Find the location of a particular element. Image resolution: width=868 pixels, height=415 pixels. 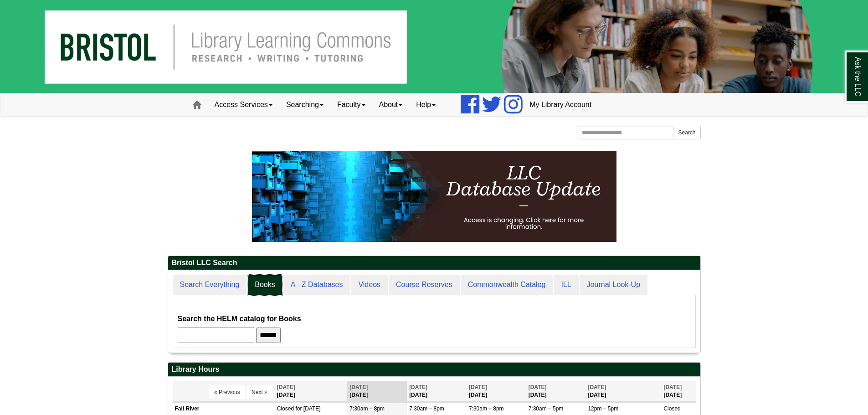

a: Access Services is located at coordinates (243, 104).